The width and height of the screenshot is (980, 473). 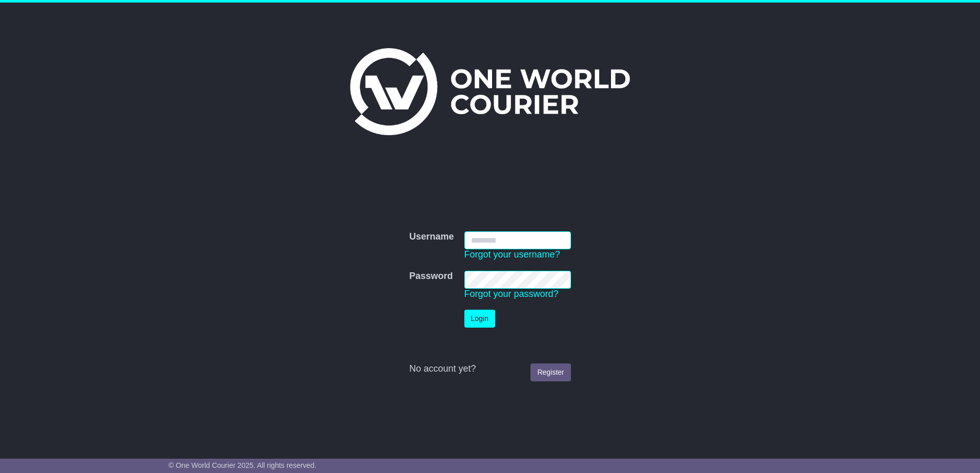 I want to click on a: Register, so click(x=550, y=372).